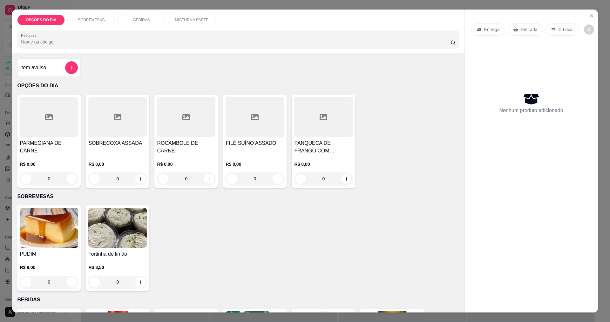 The image size is (610, 322). I want to click on h4: PANQUECA DE FRANGO COM CATUPIRY, so click(323, 147).